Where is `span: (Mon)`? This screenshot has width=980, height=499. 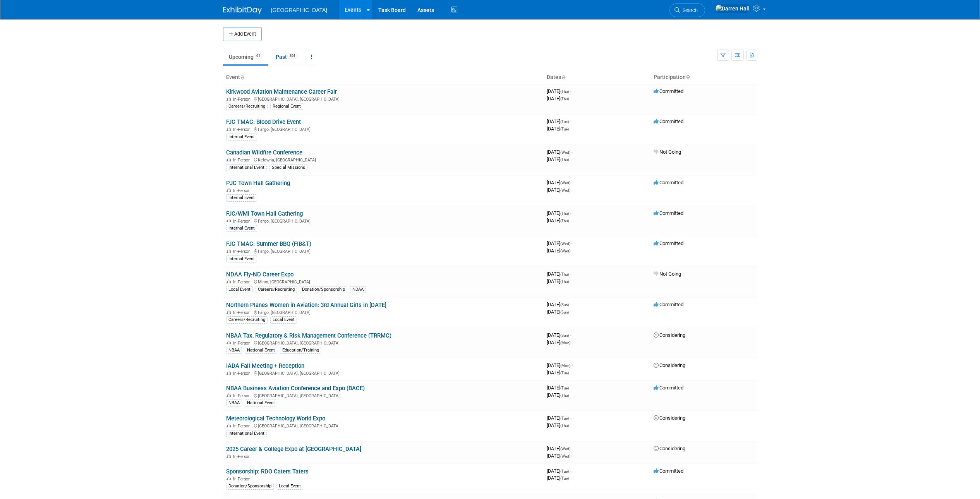
span: (Mon) is located at coordinates (565, 366).